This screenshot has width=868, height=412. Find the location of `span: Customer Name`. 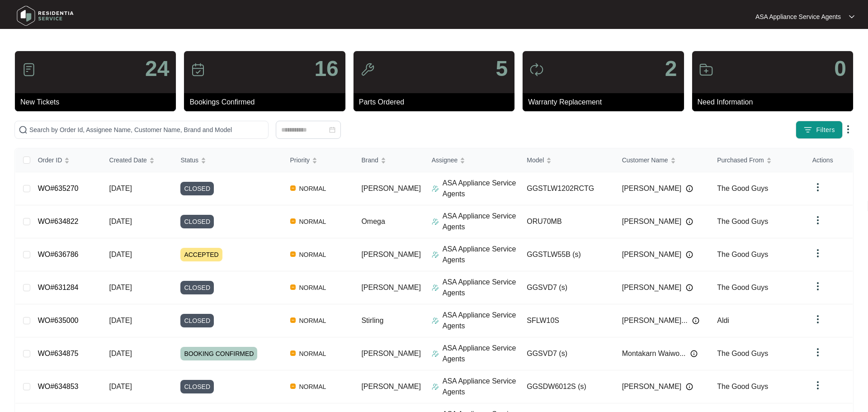

span: Customer Name is located at coordinates (645, 160).